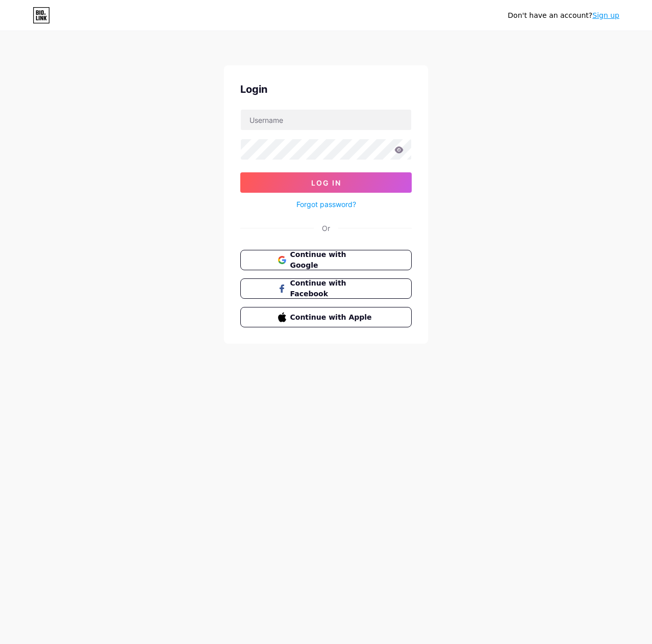  I want to click on button: Continue with Facebook, so click(326, 288).